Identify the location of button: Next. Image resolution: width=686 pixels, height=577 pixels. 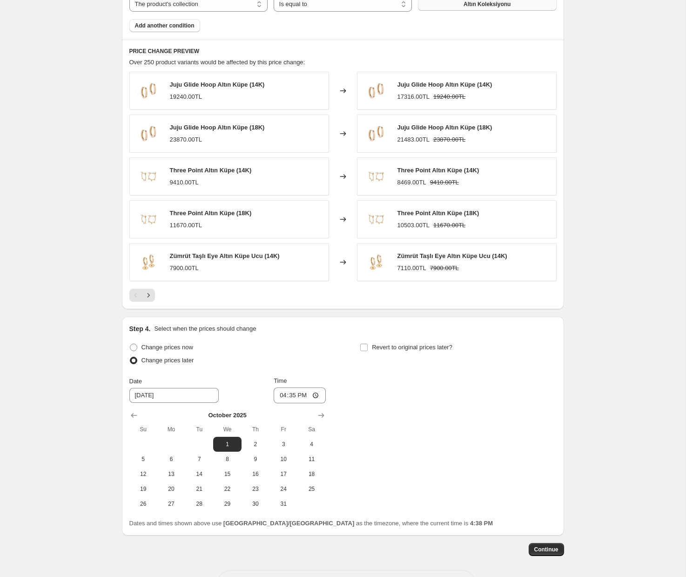
(149, 295).